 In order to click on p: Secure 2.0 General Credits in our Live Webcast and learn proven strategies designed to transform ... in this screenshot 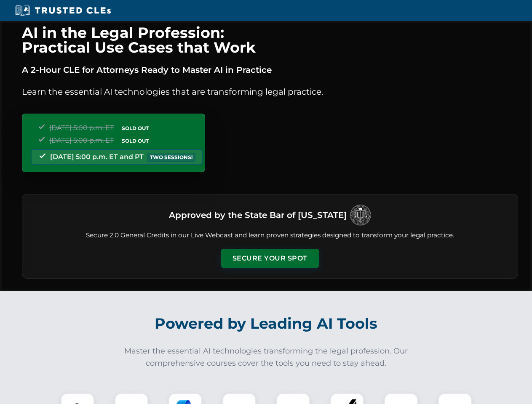, I will do `click(270, 236)`.